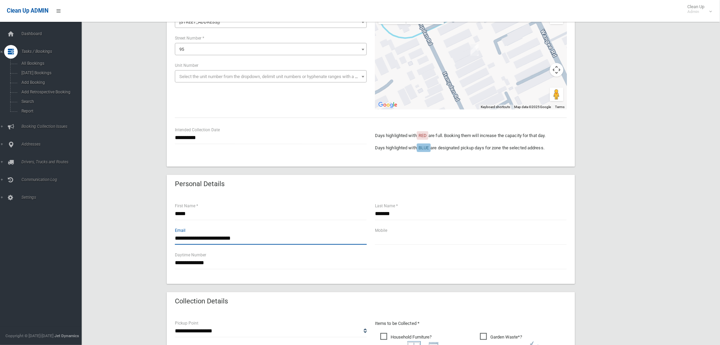  I want to click on span: Add Retrospective Booking, so click(50, 92).